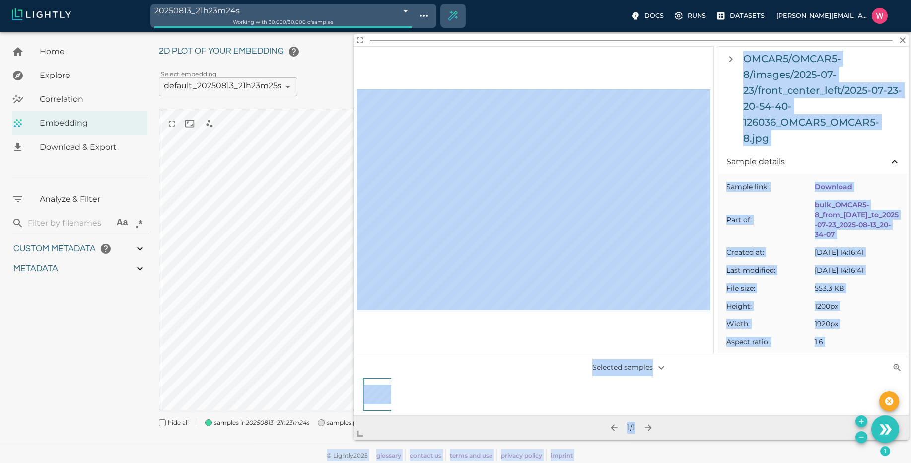  What do you see at coordinates (282, 10) in the screenshot?
I see `div: 20250813_21h23m24s` at bounding box center [282, 10].